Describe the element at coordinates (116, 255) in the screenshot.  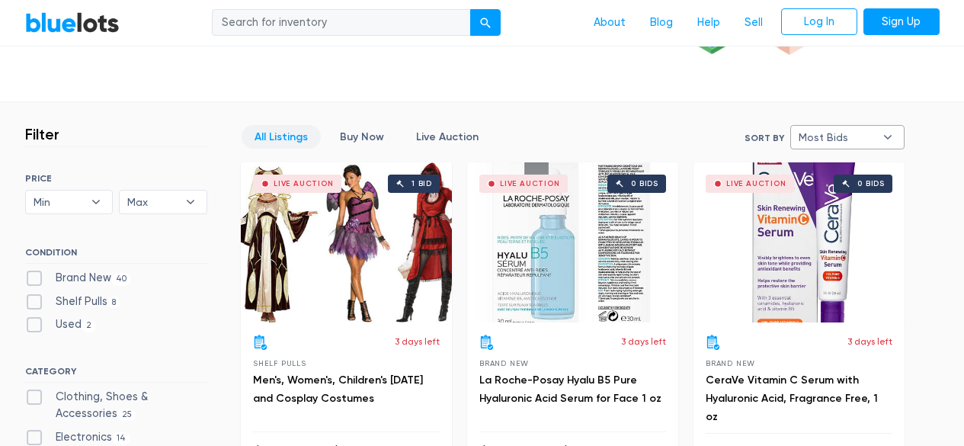
I see `h6: CONDITION` at that location.